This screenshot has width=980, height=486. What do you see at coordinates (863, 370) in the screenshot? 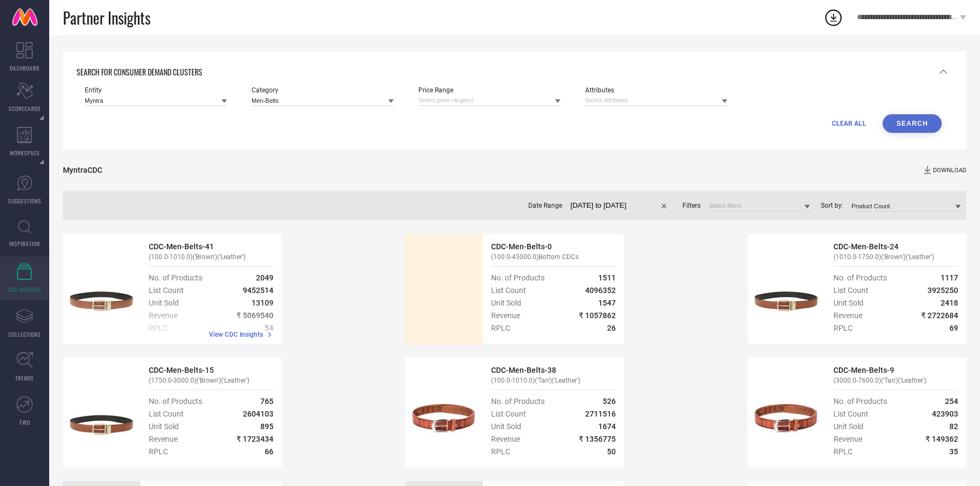
I see `span: CDC-Men-Belts-9` at bounding box center [863, 370].